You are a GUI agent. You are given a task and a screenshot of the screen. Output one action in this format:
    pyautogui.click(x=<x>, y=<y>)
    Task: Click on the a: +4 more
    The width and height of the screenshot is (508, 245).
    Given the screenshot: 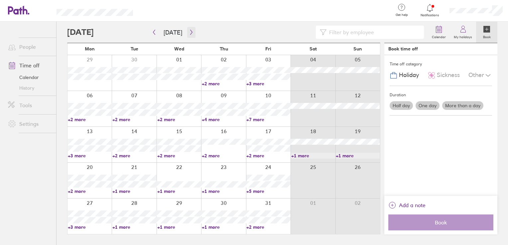 What is the action you would take?
    pyautogui.click(x=224, y=120)
    